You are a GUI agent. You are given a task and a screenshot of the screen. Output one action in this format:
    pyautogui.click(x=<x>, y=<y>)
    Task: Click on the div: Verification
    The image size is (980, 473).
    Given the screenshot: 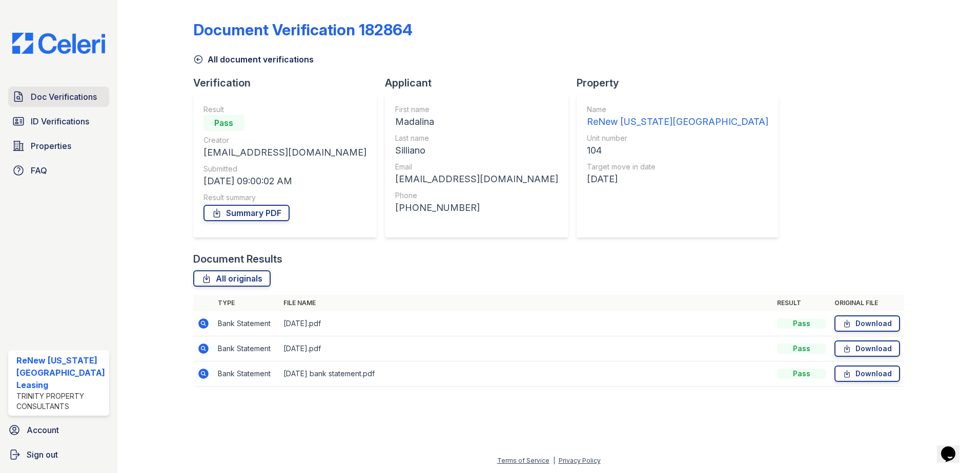 What is the action you would take?
    pyautogui.click(x=289, y=83)
    